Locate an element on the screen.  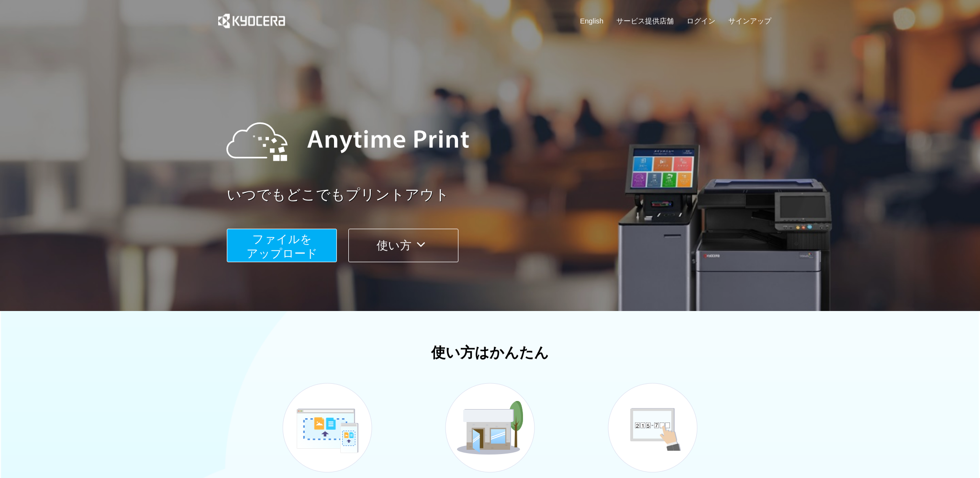
a: サービス提供店舗 is located at coordinates (645, 21).